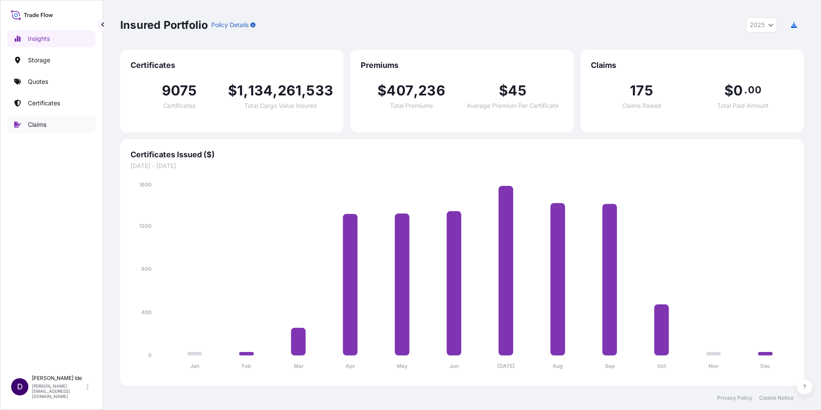  I want to click on span: 236, so click(432, 91).